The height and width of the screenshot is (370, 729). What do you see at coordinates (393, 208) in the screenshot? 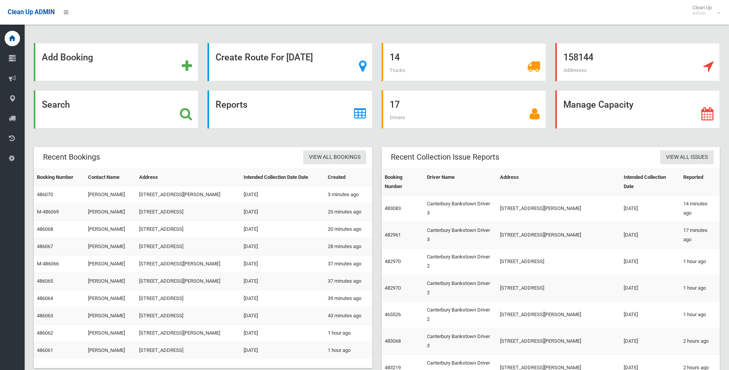
I see `a: 483083` at bounding box center [393, 208].